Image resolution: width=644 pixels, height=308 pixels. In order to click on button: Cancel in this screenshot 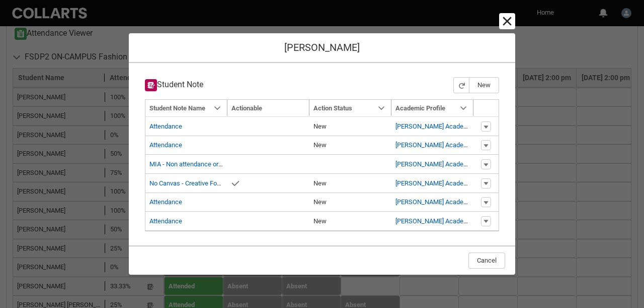, I will do `click(486, 260)`.